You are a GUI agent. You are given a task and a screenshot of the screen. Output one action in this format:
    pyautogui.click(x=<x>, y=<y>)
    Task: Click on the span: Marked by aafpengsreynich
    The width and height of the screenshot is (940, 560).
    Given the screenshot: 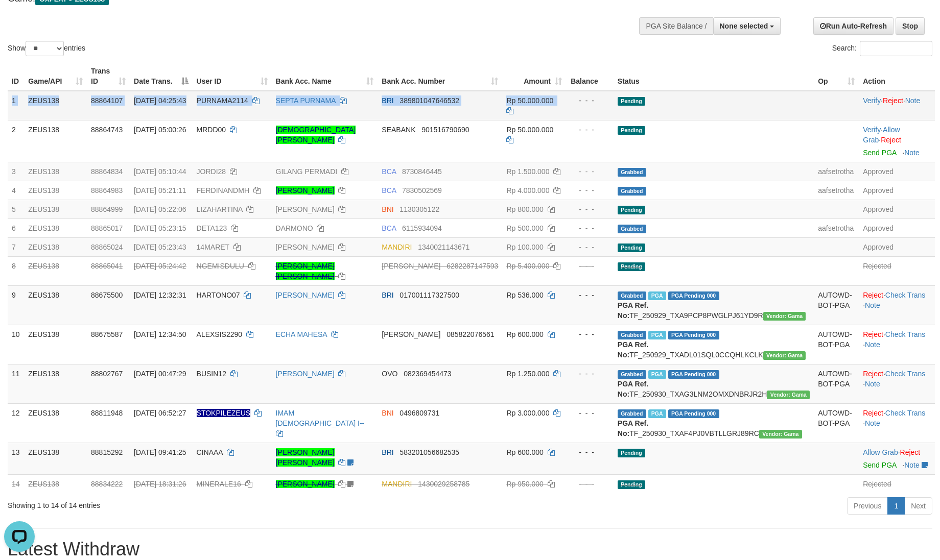 What is the action you would take?
    pyautogui.click(x=657, y=335)
    